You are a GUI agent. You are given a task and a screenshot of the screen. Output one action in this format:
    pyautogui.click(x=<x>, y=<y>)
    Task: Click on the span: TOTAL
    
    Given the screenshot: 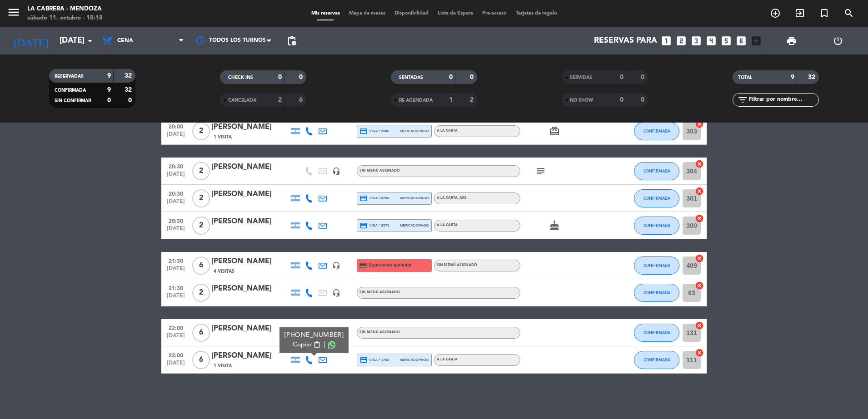 What is the action you would take?
    pyautogui.click(x=745, y=78)
    